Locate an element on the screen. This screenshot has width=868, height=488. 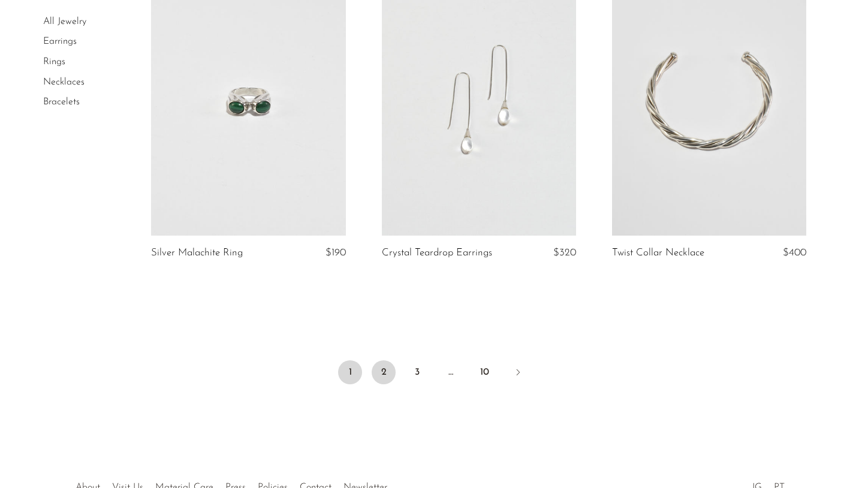
span: 1 is located at coordinates (350, 372).